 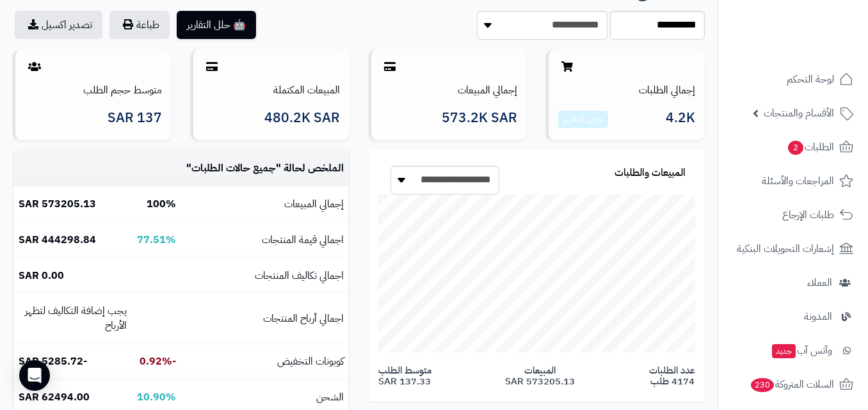 I want to click on span: الطلبات, so click(x=810, y=147).